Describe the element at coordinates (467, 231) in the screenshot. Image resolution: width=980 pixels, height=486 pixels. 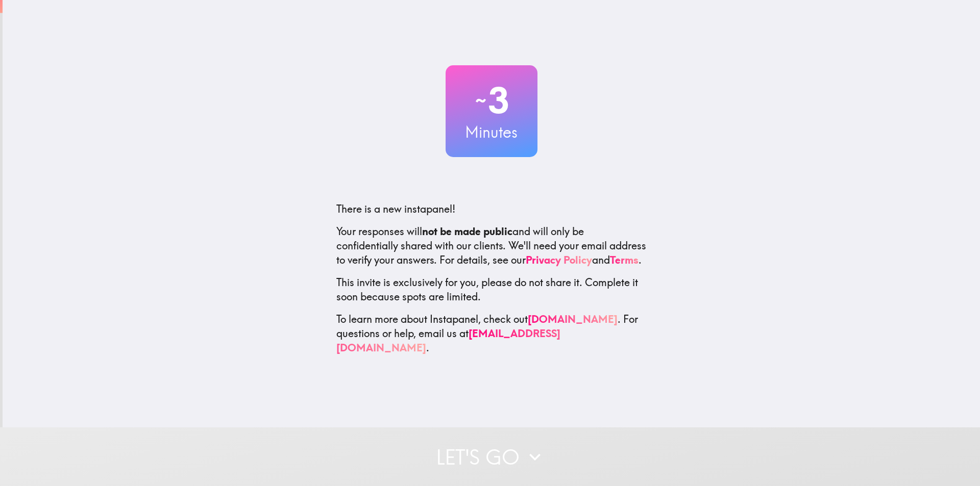
I see `b: not be made public` at that location.